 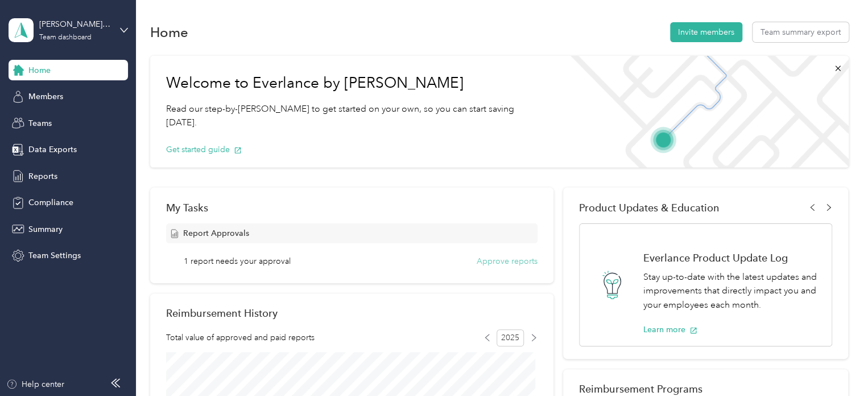 What do you see at coordinates (35, 384) in the screenshot?
I see `div: Help center` at bounding box center [35, 384].